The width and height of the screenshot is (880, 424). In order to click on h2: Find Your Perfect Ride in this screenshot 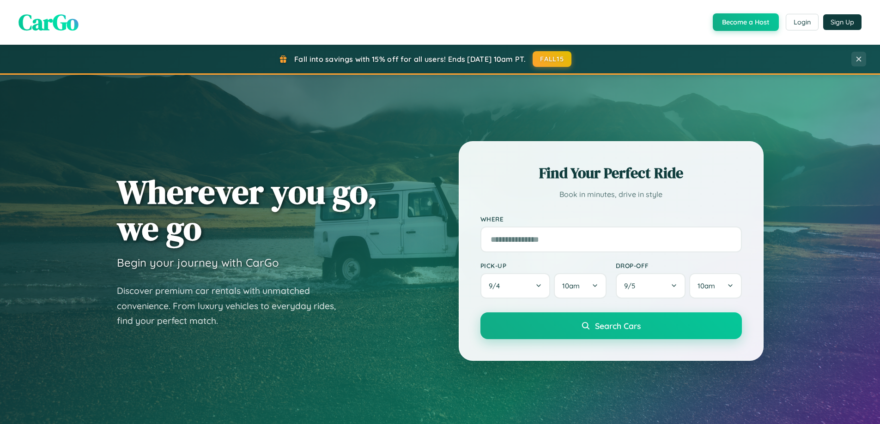, I will do `click(611, 173)`.